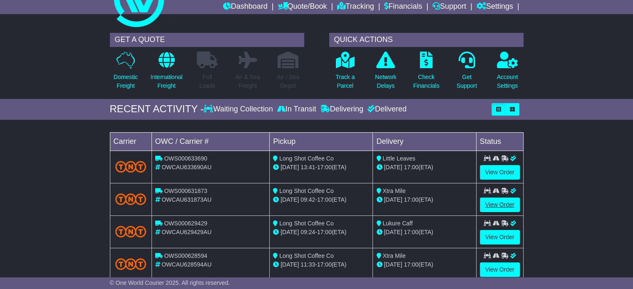 The image size is (633, 289). I want to click on span: OWCAU629429AU, so click(187, 232).